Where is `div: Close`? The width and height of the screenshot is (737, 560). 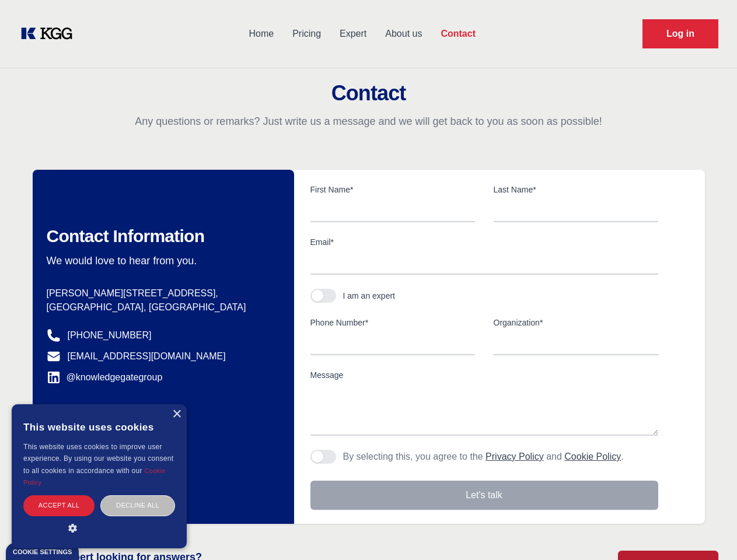
div: Close is located at coordinates (176, 414).